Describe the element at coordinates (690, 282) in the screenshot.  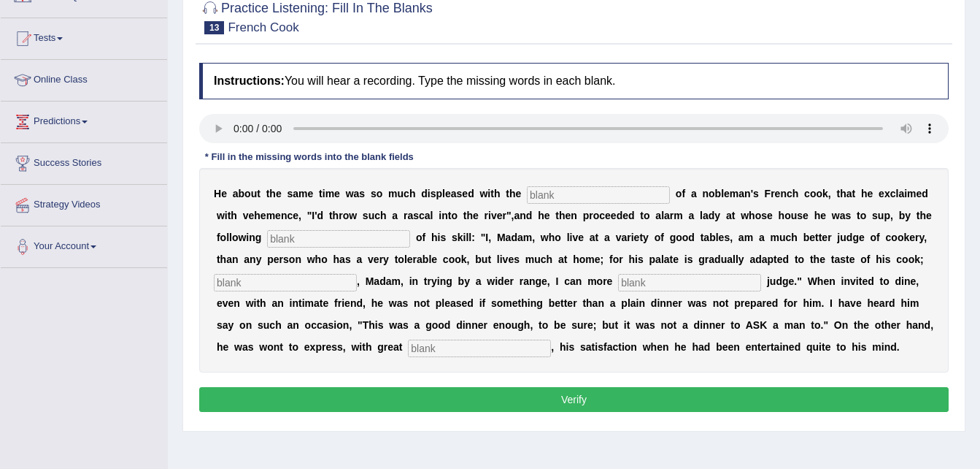
I see `input: blank` at that location.